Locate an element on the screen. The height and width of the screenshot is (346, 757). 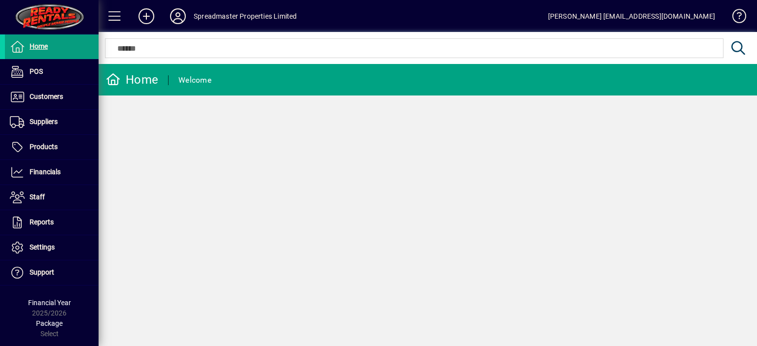
a: Products is located at coordinates (52, 147).